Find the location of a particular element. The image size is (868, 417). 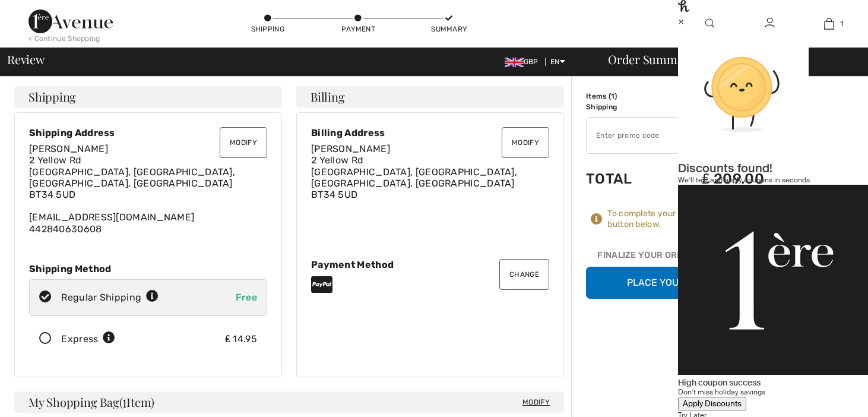

div: Payment is located at coordinates (359, 29).